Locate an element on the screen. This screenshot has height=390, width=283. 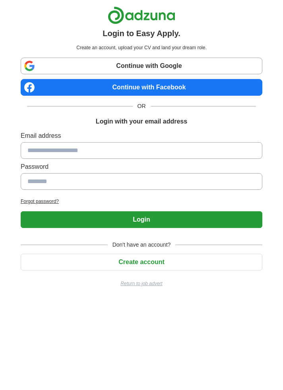
h1: Login to Easy Apply. is located at coordinates (142, 33).